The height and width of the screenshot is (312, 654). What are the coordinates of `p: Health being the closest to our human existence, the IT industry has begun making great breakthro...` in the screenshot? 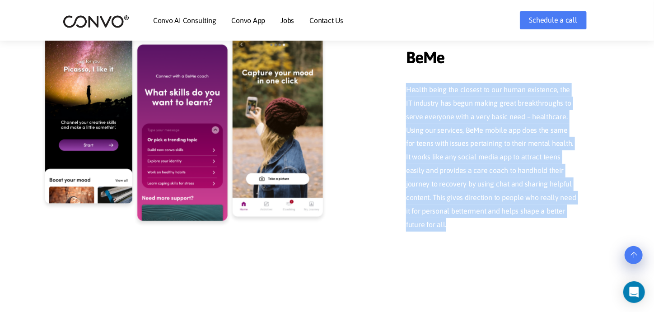 It's located at (492, 157).